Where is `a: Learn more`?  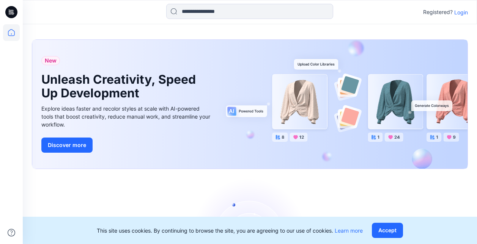 a: Learn more is located at coordinates (349, 231).